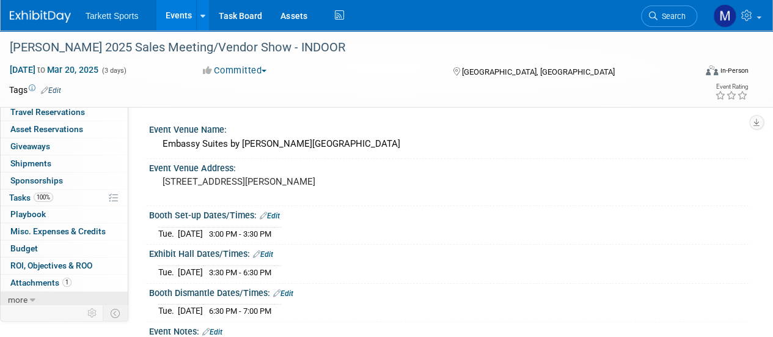 The height and width of the screenshot is (337, 773). I want to click on a: Giveaways, so click(64, 146).